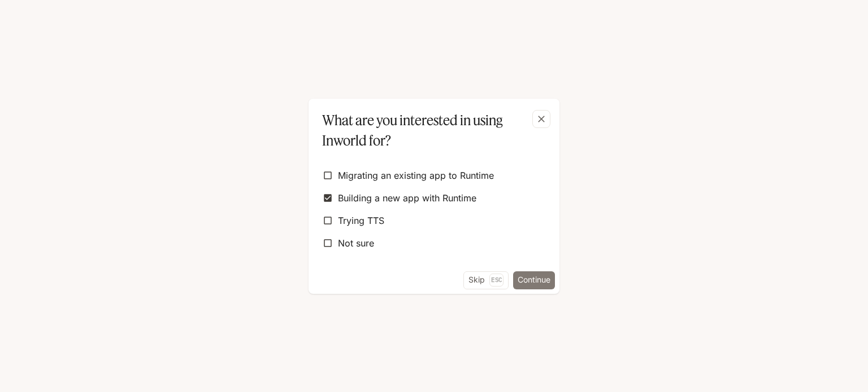 The height and width of the screenshot is (392, 868). I want to click on span: Migrating an existing app to Runtime, so click(415, 176).